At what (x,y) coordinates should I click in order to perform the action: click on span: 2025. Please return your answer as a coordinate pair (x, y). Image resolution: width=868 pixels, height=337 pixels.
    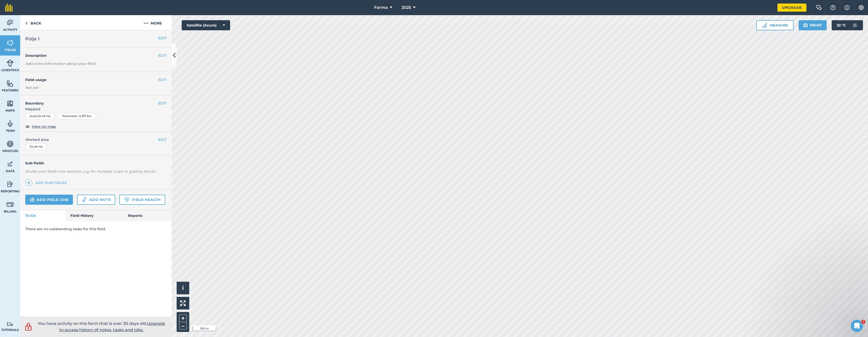
    Looking at the image, I should click on (406, 8).